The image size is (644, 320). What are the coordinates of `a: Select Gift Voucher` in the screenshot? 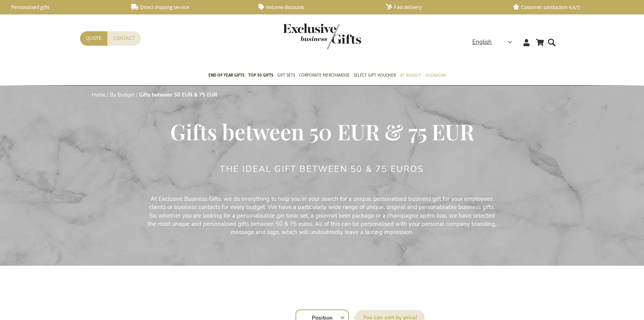 It's located at (375, 76).